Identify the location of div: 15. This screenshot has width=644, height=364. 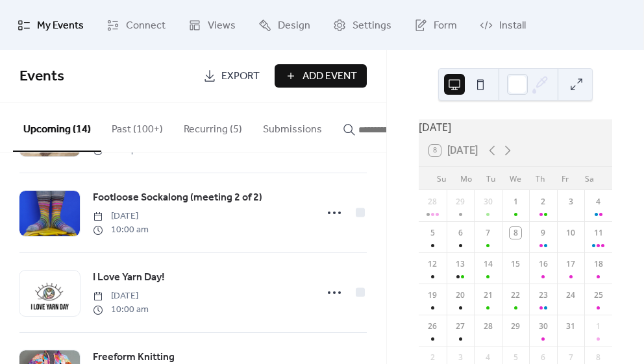
(516, 264).